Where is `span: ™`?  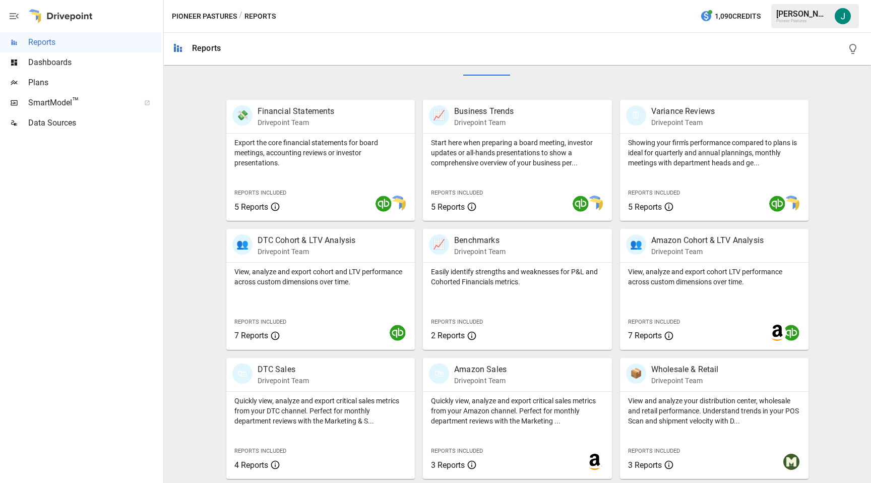 span: ™ is located at coordinates (76, 101).